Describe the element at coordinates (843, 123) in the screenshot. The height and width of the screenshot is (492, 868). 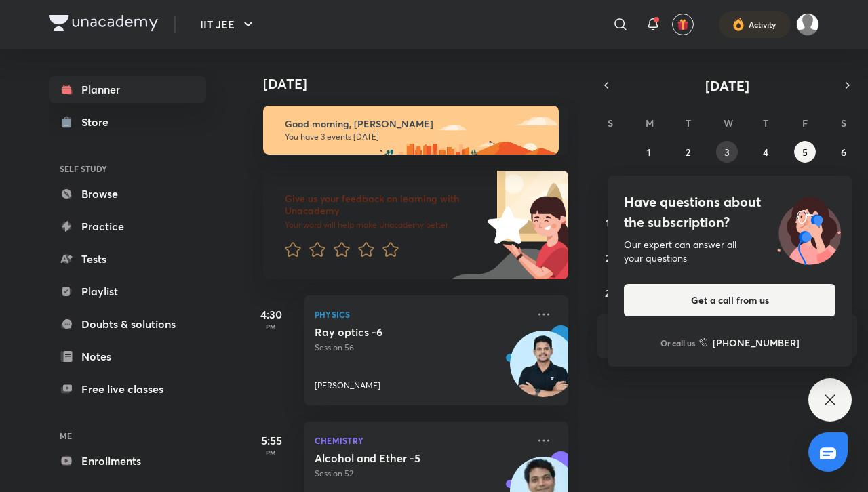
I see `abbr: Saturday` at that location.